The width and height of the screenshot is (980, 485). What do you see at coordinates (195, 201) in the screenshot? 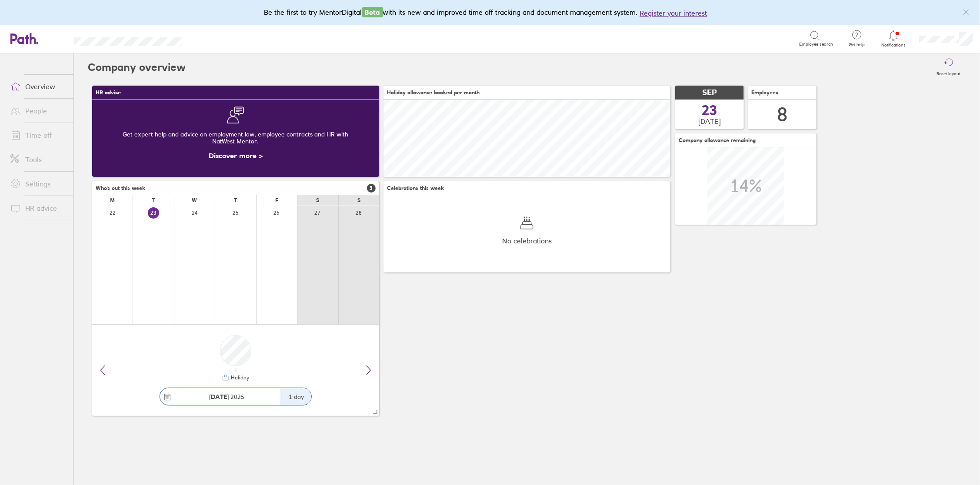
I see `div: W` at bounding box center [195, 201].